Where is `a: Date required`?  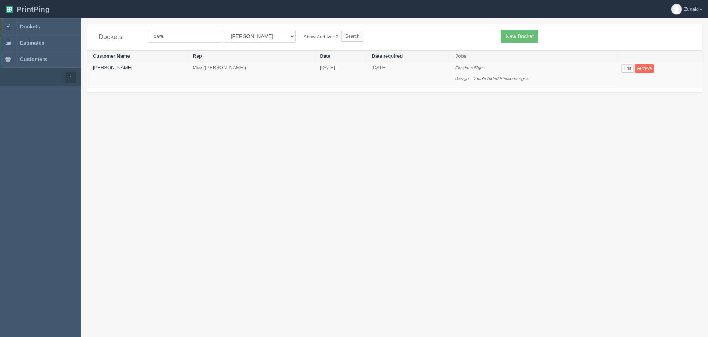 a: Date required is located at coordinates (387, 56).